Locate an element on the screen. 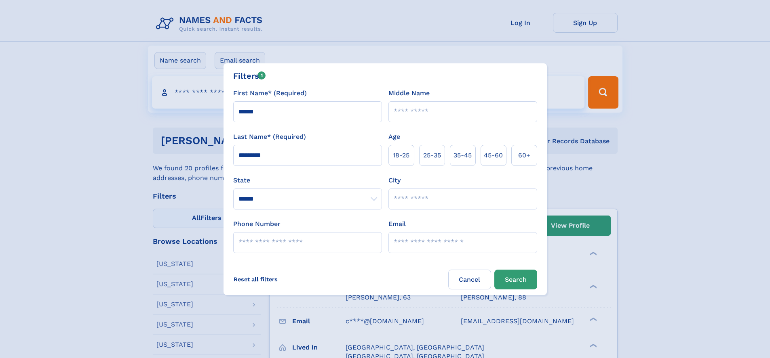  span: 18‑25 is located at coordinates (401, 156).